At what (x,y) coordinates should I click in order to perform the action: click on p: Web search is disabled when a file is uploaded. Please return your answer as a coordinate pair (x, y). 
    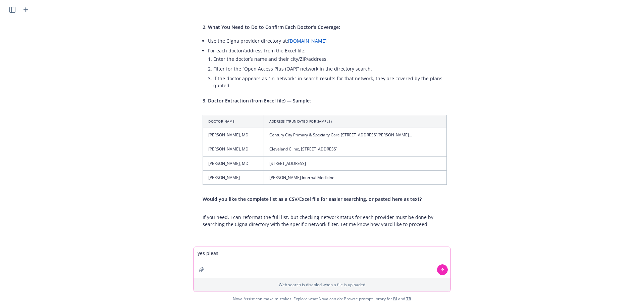
    Looking at the image, I should click on (322, 284).